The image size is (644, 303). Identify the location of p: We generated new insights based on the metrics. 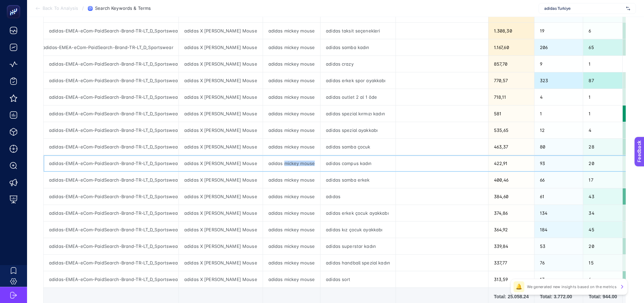
(572, 287).